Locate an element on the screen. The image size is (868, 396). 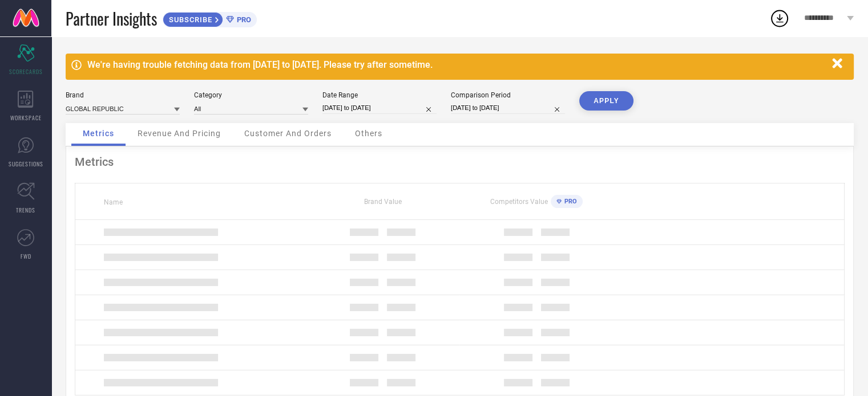
span: Others is located at coordinates (368, 133).